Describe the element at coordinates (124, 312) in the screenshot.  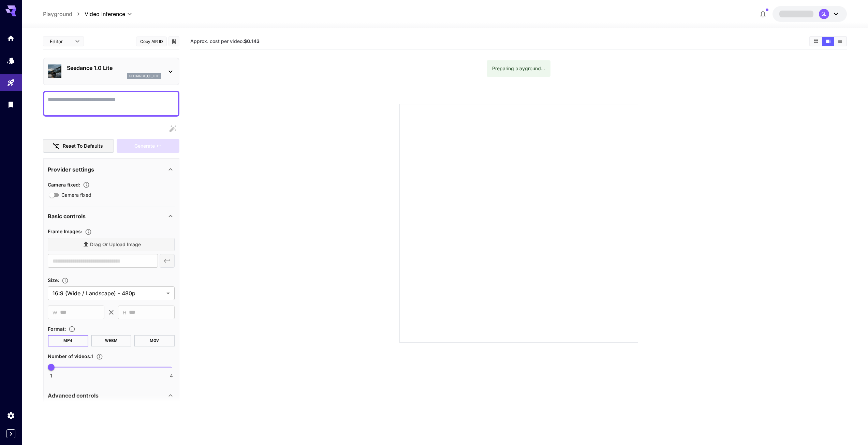
I see `span: H` at that location.